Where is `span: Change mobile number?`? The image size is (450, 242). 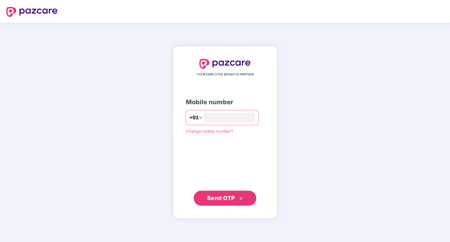
span: Change mobile number? is located at coordinates (209, 131).